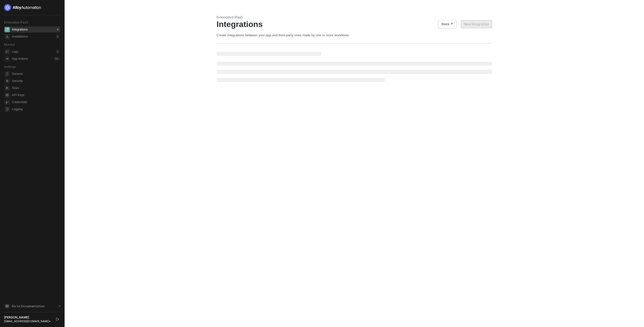 This screenshot has height=327, width=644. What do you see at coordinates (476, 24) in the screenshot?
I see `button: New Integration` at bounding box center [476, 24].